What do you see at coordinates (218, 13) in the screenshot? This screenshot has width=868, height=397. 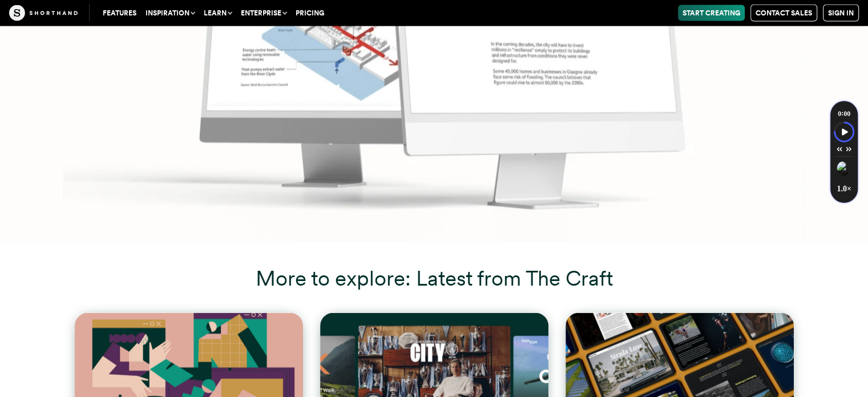 I see `button: Learn` at bounding box center [218, 13].